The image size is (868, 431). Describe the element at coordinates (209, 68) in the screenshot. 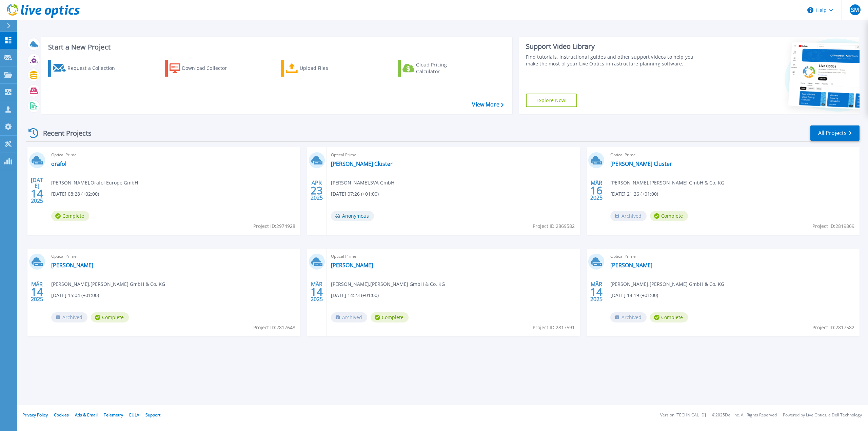

I see `div: Download Collector` at that location.